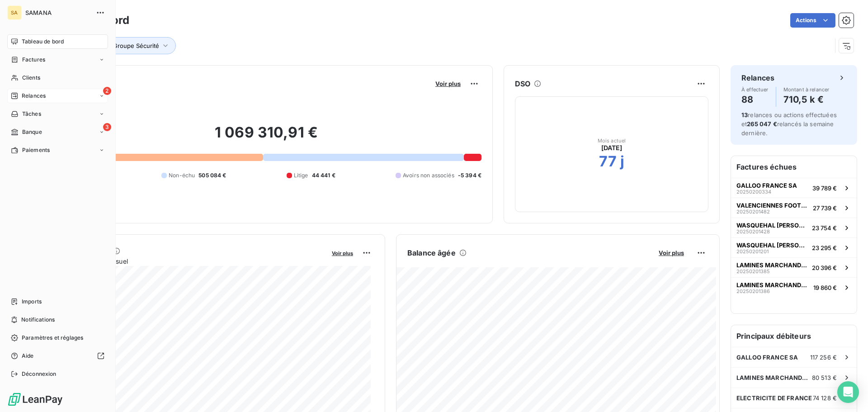 The height and width of the screenshot is (412, 868). I want to click on span: 20250201385, so click(753, 272).